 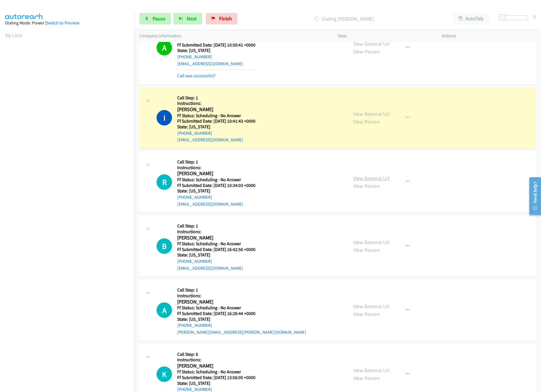 What do you see at coordinates (164, 246) in the screenshot?
I see `h1: B` at bounding box center [164, 246].